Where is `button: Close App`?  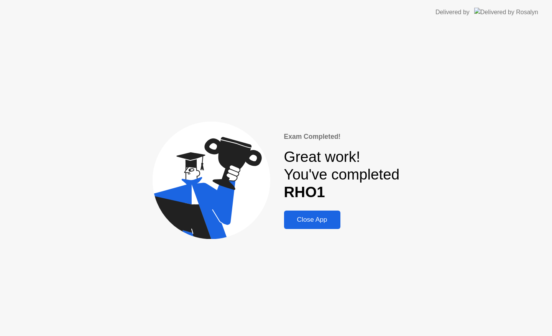 button: Close App is located at coordinates (312, 220).